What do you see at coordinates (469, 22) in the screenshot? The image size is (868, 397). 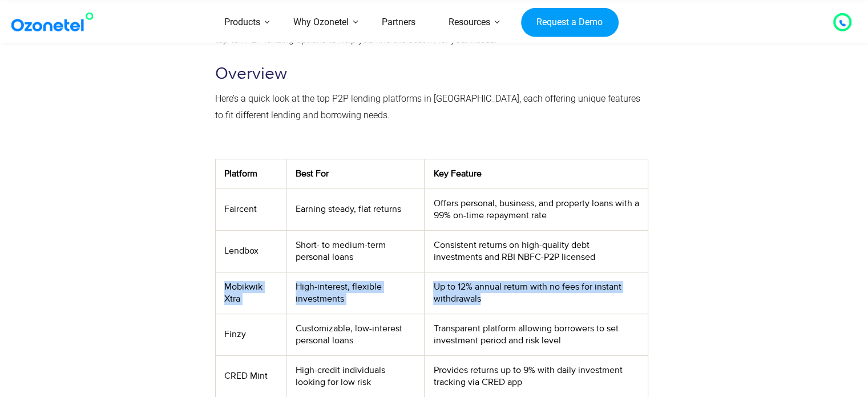 I see `a: Resources` at bounding box center [469, 22].